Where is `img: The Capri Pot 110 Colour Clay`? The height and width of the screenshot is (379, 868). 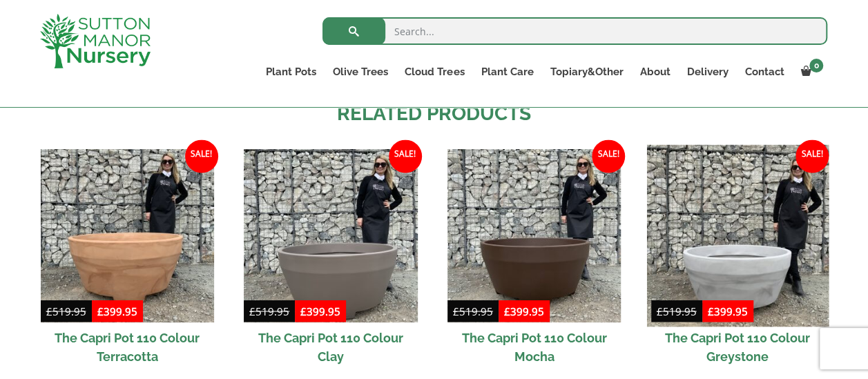
img: The Capri Pot 110 Colour Clay is located at coordinates (330, 235).